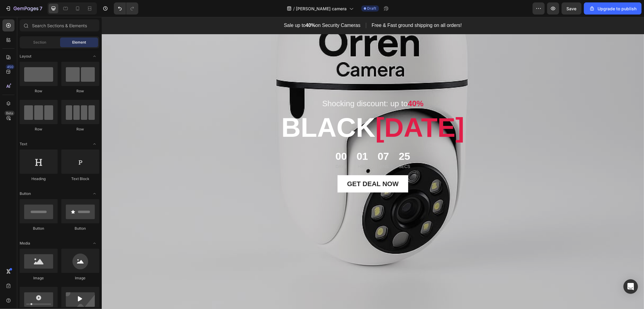 Image resolution: width=644 pixels, height=309 pixels. Describe the element at coordinates (38, 179) in the screenshot. I see `div: Heading` at that location.